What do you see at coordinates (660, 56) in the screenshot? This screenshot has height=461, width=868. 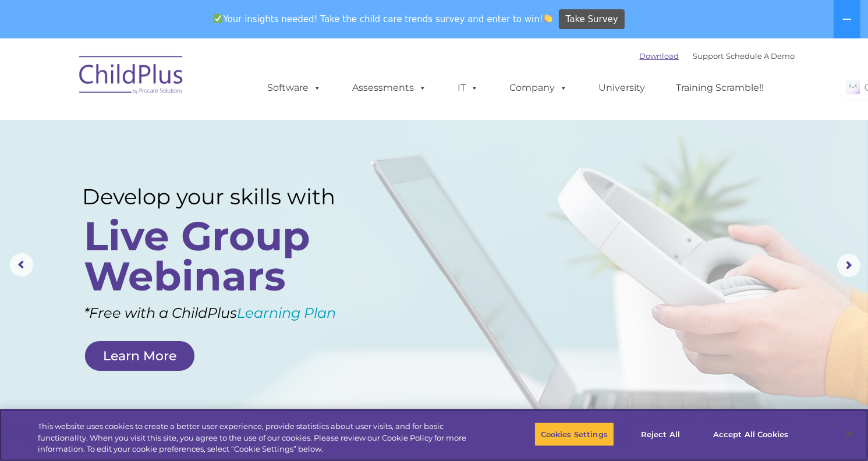 I see `a: Download` at bounding box center [660, 56].